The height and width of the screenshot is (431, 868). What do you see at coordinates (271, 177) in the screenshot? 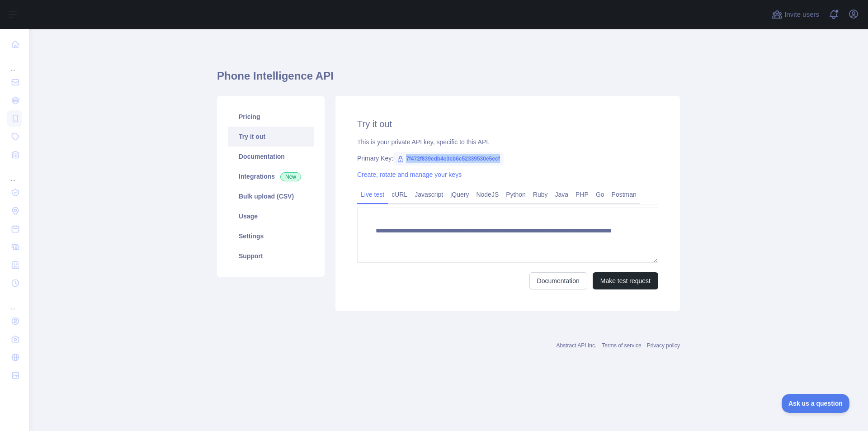
I see `a: Integrations New` at bounding box center [271, 177].